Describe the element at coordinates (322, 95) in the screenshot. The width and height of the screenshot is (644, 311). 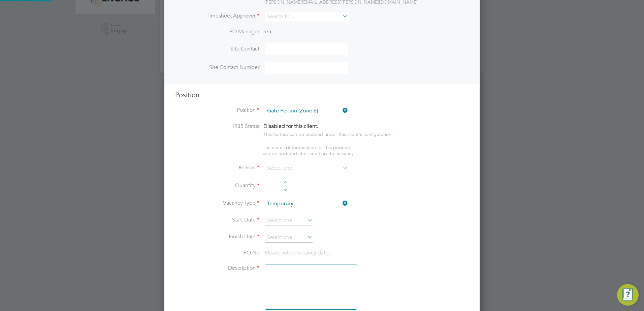
I see `h3: Position` at that location.